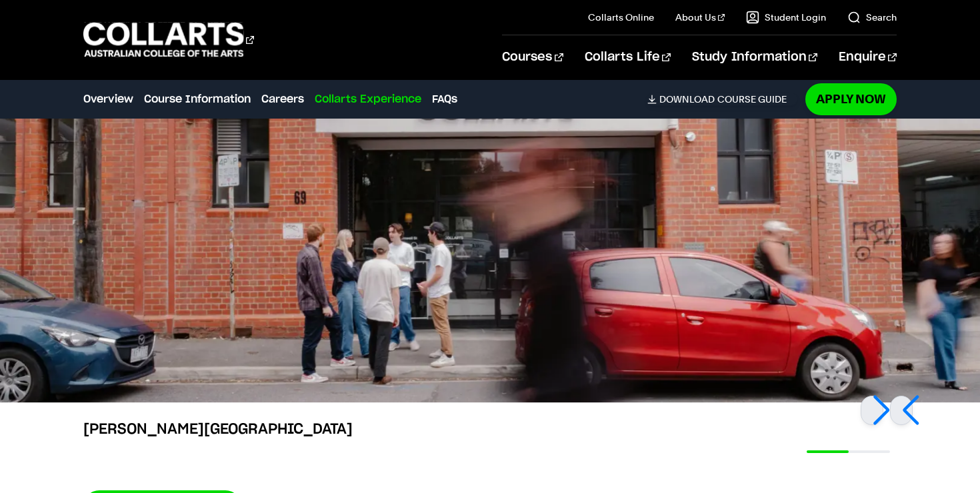 Image resolution: width=980 pixels, height=493 pixels. I want to click on a: About Us, so click(700, 17).